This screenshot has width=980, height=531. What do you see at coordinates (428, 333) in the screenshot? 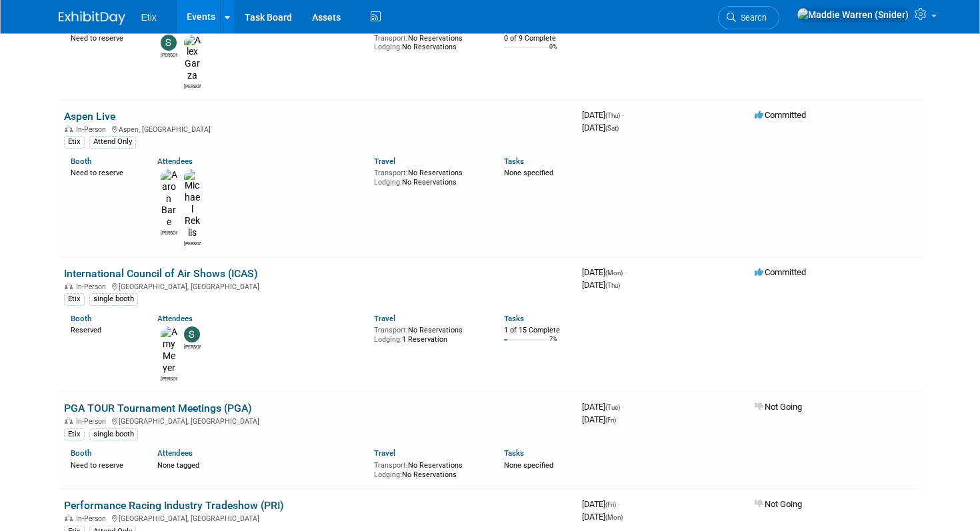
I see `div: No Reservations 1 Reservation` at bounding box center [428, 333].